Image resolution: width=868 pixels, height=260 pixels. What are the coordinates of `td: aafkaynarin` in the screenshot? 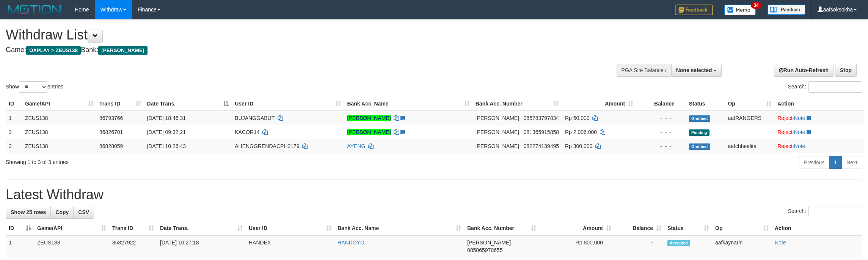 It's located at (742, 247).